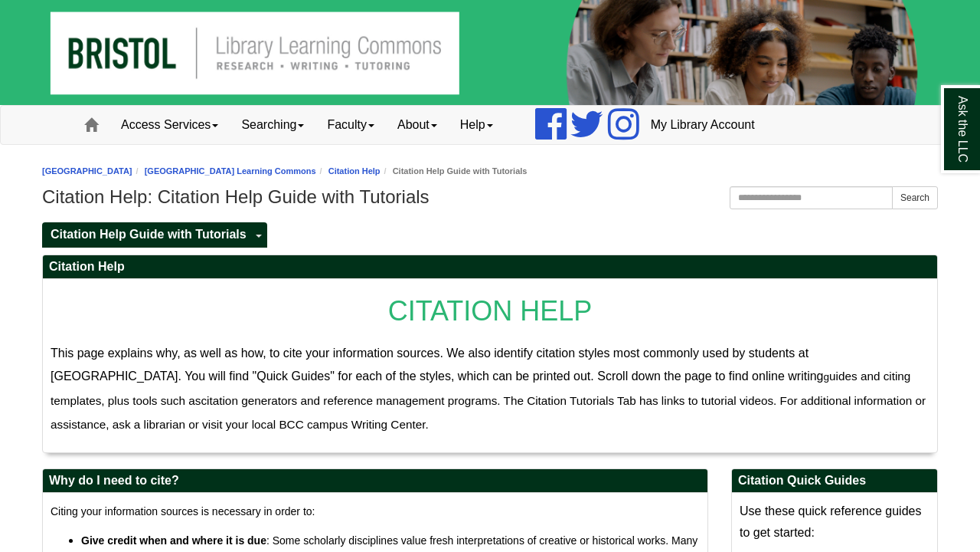  I want to click on a: Faculty, so click(351, 125).